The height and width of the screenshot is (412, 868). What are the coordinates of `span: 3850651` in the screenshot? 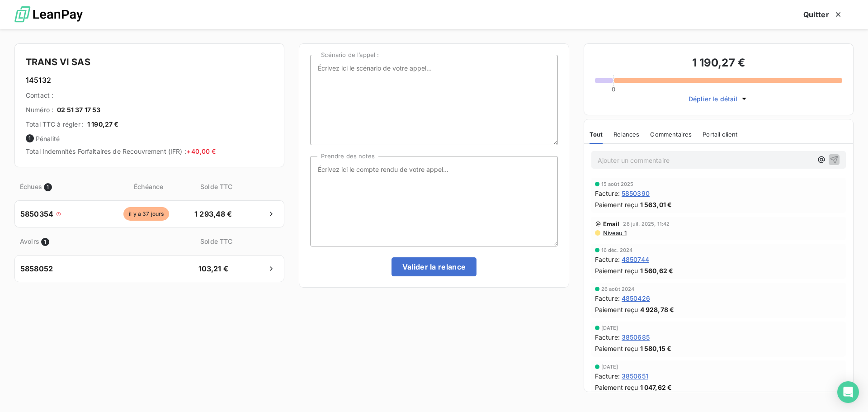 It's located at (635, 376).